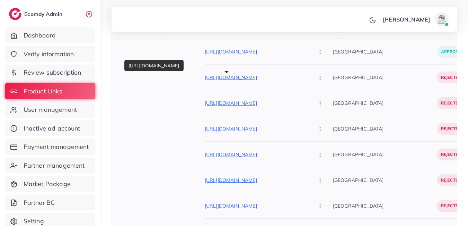 This screenshot has height=226, width=468. What do you see at coordinates (50, 35) in the screenshot?
I see `a: Dashboard` at bounding box center [50, 35].